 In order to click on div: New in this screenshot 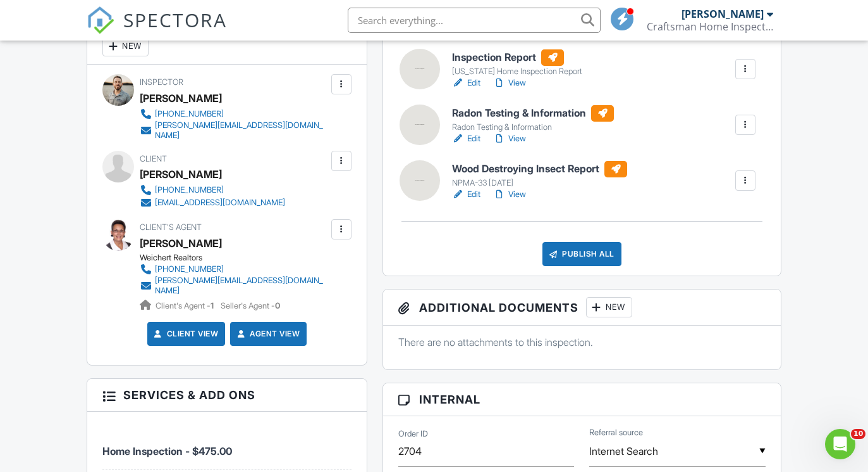, I will do `click(609, 307)`.